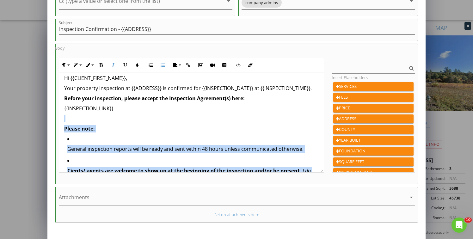 This screenshot has width=473, height=239. What do you see at coordinates (412, 197) in the screenshot?
I see `i: arrow_drop_down` at bounding box center [412, 197].